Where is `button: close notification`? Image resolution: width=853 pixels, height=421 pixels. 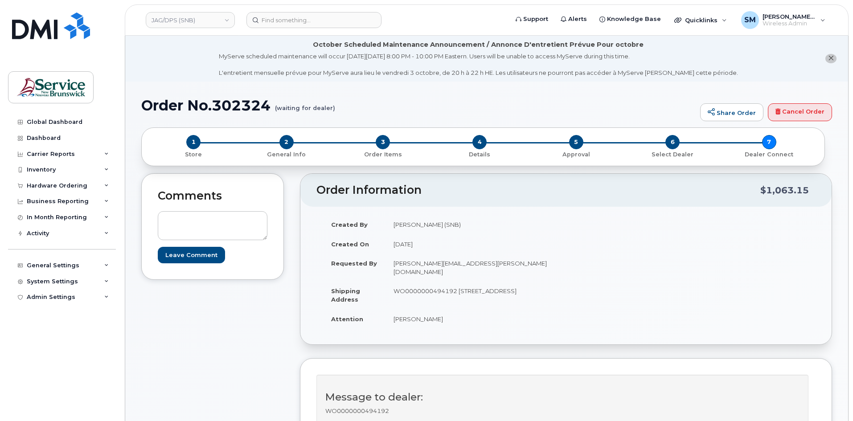 button: close notification is located at coordinates (831, 58).